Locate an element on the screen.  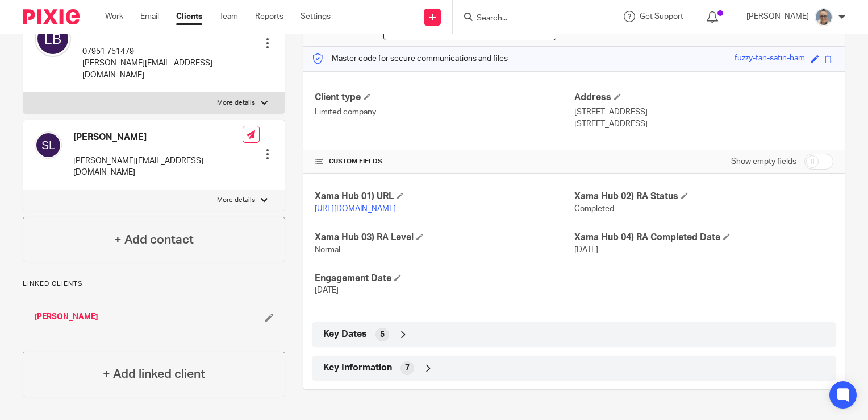
a: Work is located at coordinates (114, 17).